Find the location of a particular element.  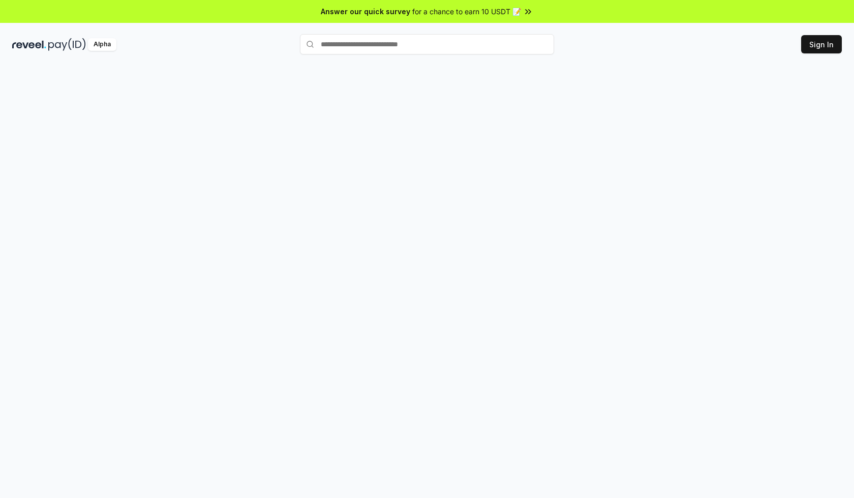

button: Sign In is located at coordinates (821, 44).